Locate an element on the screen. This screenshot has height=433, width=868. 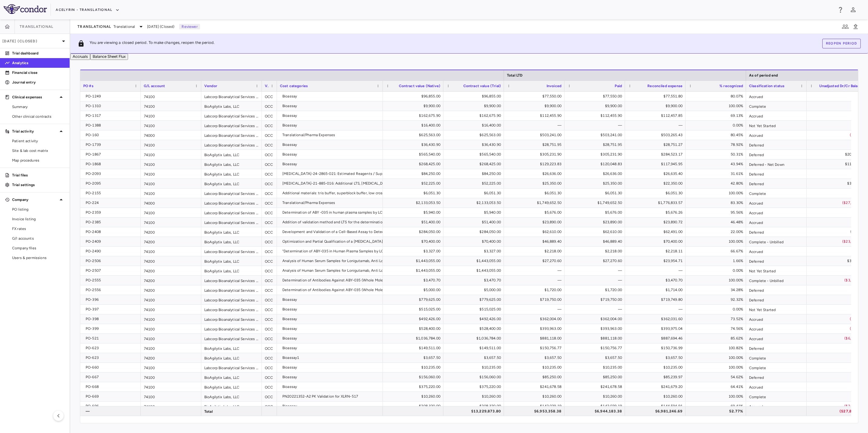
div: $129,223.83 is located at coordinates (536, 164).